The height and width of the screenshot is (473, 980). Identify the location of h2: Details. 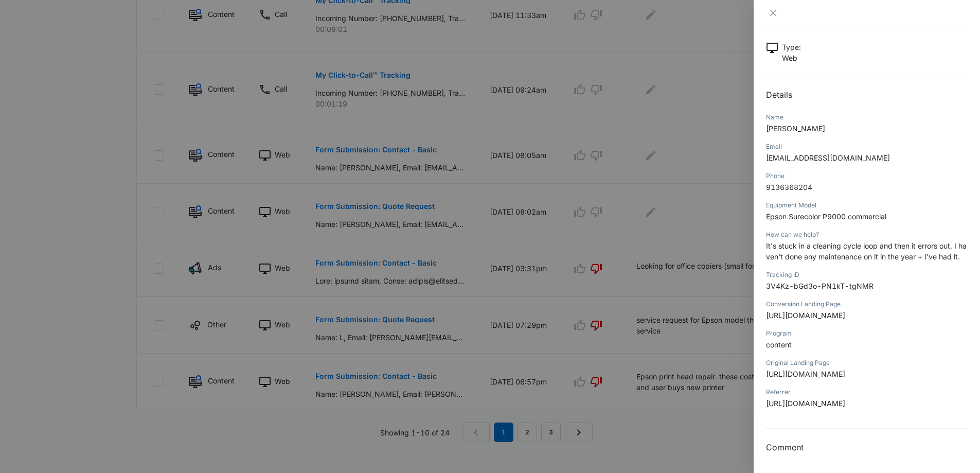
(867, 95).